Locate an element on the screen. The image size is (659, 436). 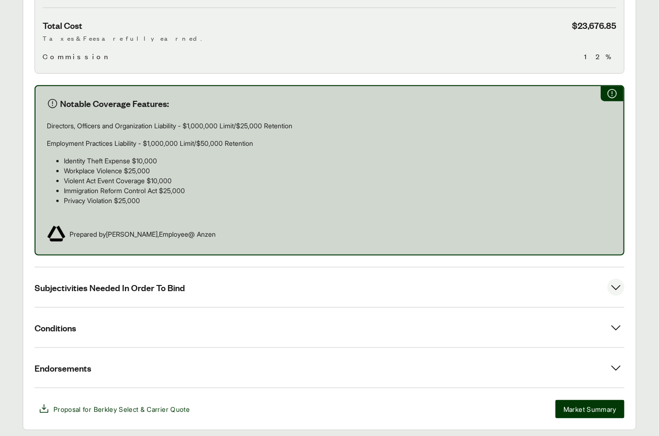
p: Directors, Officers and Organization Liability - $1,000,000 Limit/$25,000 Retention is located at coordinates (329, 125).